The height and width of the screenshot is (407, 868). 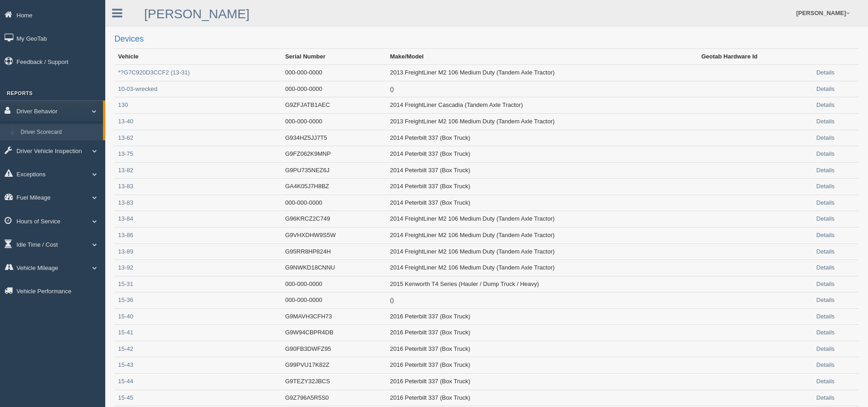 I want to click on a: 13-84, so click(x=126, y=218).